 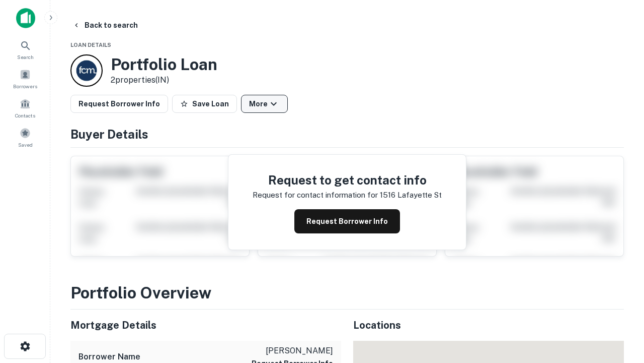 I want to click on img: capitalize-icon.png, so click(x=26, y=18).